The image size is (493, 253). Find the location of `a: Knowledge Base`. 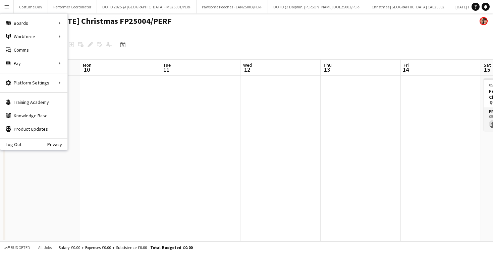

a: Knowledge Base is located at coordinates (34, 116).